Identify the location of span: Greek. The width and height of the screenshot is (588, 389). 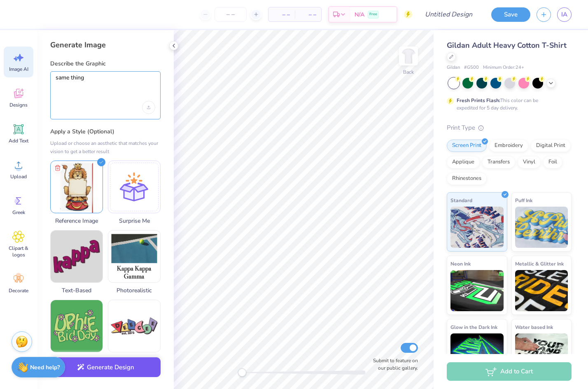
(19, 212).